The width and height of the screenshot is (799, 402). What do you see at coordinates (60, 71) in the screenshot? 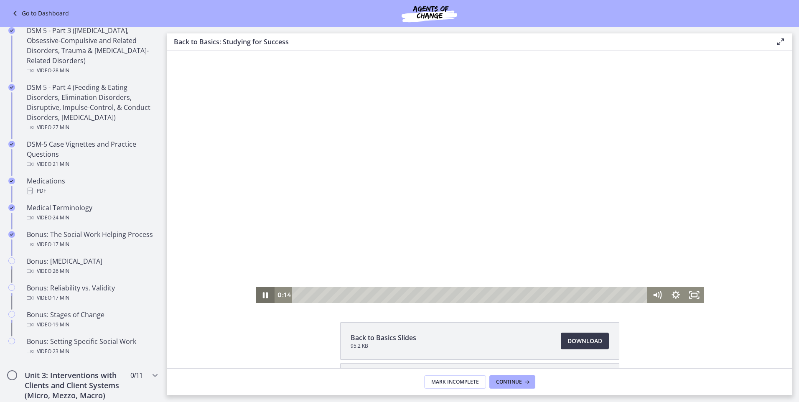
I see `span: · 28 min` at bounding box center [60, 71].